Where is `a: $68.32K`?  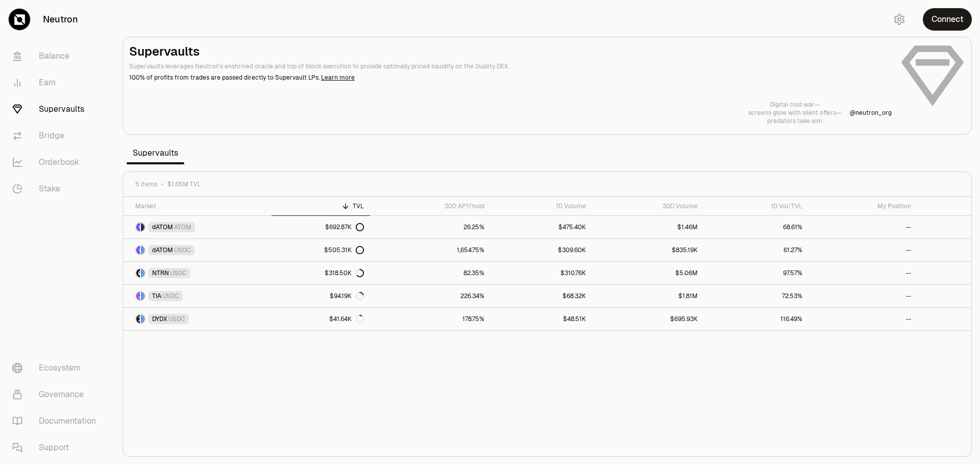 a: $68.32K is located at coordinates (541, 296).